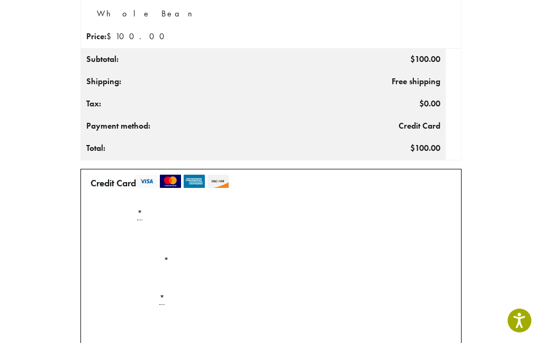 The height and width of the screenshot is (343, 542). I want to click on th: Payment method:, so click(210, 126).